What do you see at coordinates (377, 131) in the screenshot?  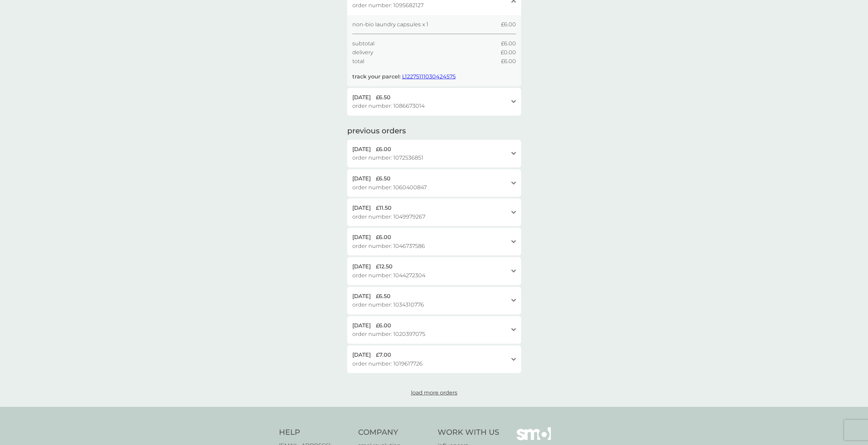 I see `h2: previous orders` at bounding box center [377, 131].